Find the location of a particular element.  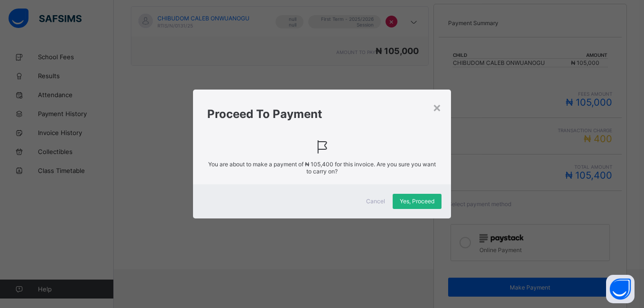

span: Cancel is located at coordinates (376, 201).